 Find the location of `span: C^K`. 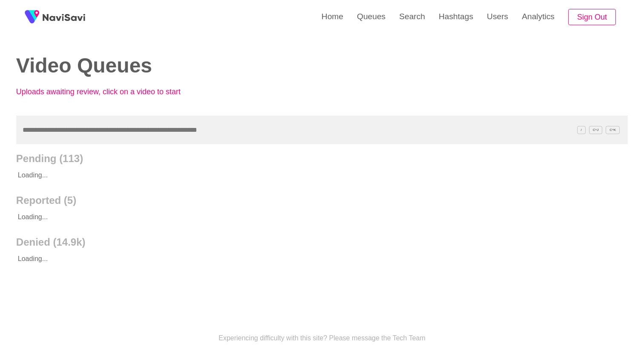

span: C^K is located at coordinates (612, 129).